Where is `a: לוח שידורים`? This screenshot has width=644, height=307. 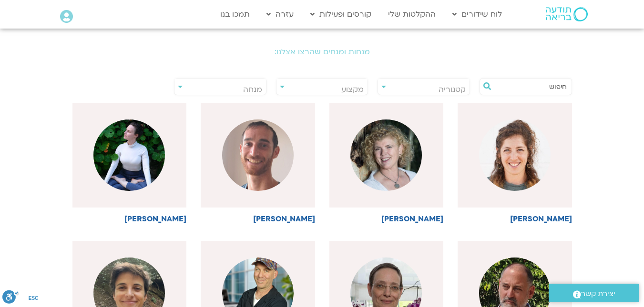
a: לוח שידורים is located at coordinates (477, 14).